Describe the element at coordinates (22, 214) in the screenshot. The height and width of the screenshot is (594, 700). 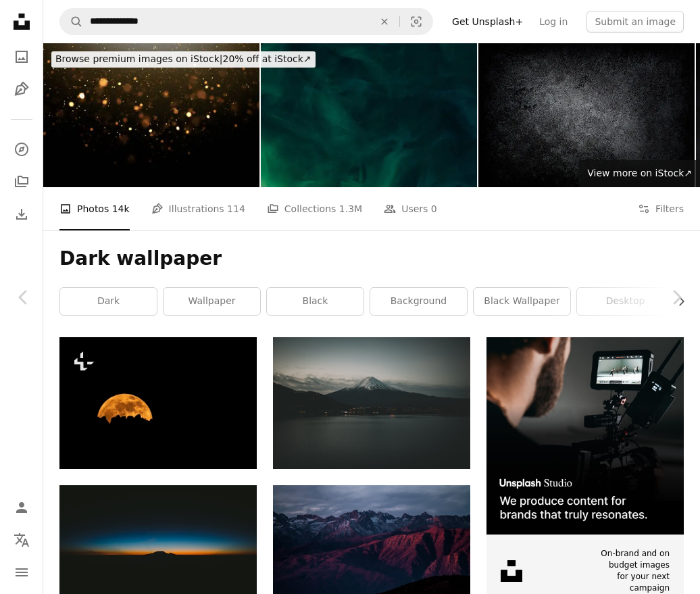
I see `a: Download History` at that location.